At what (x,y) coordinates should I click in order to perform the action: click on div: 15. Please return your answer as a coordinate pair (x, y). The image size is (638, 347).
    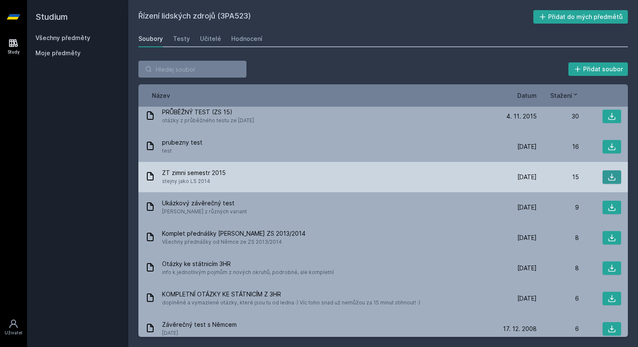
    Looking at the image, I should click on (558, 177).